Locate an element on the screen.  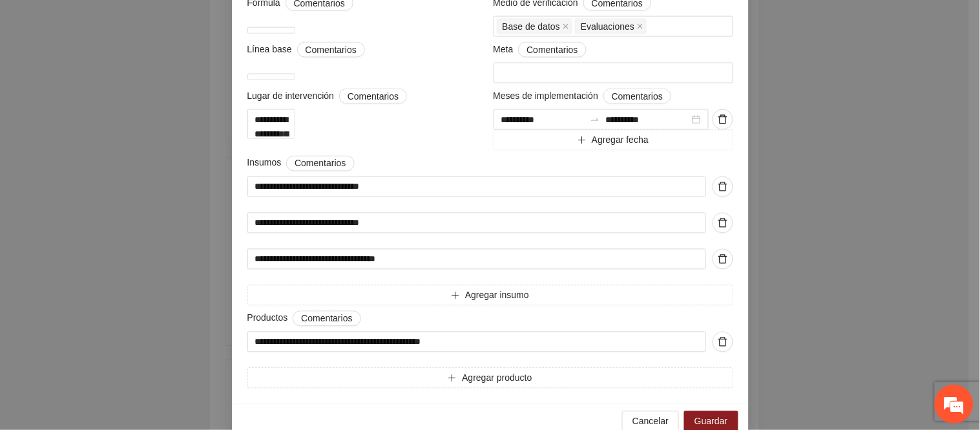
button: plusAgregar insumo is located at coordinates (490, 295).